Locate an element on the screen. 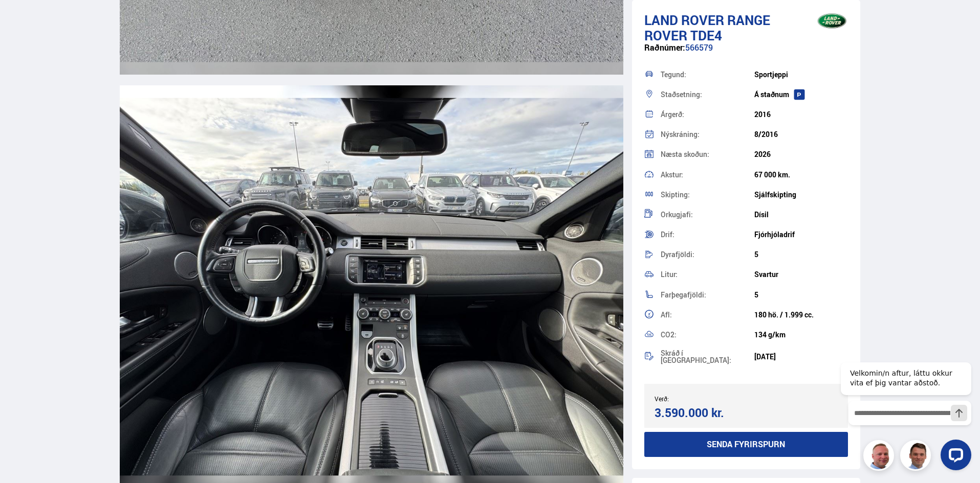  div: Dísil is located at coordinates (801, 215).